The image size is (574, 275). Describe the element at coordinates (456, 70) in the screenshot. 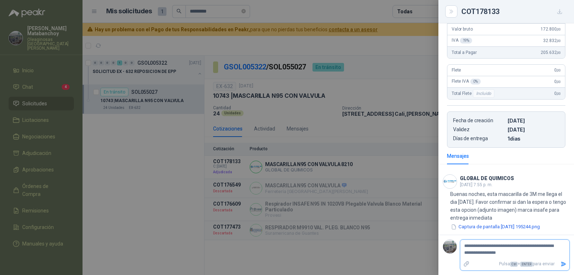

I see `span: Flete` at that location.